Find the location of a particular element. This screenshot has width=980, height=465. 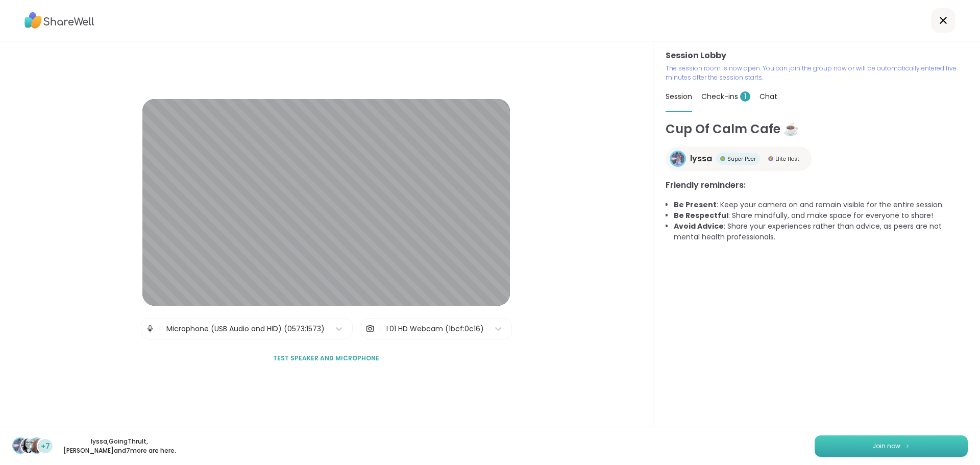

span: Check-ins is located at coordinates (726, 97).